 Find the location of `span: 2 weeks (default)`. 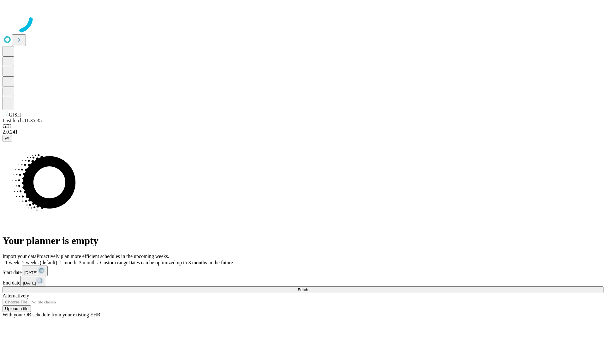

span: 2 weeks (default) is located at coordinates (39, 262).